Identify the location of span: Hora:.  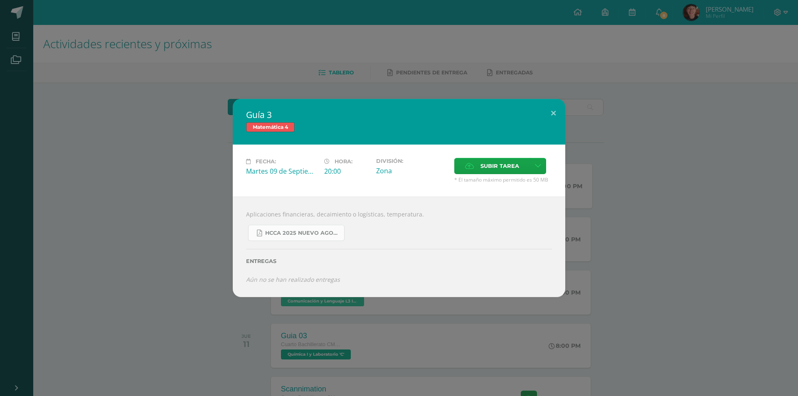
(343, 161).